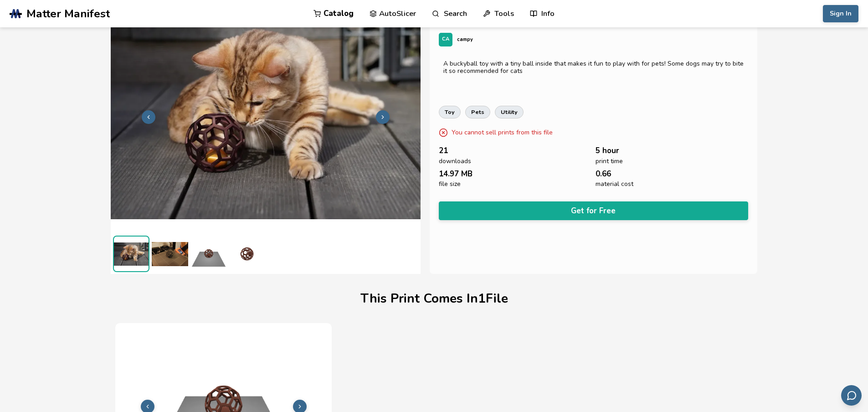 Image resolution: width=868 pixels, height=412 pixels. Describe the element at coordinates (208, 254) in the screenshot. I see `button: Buckyball_Toy_PIP_Print_Bed_Preview` at that location.